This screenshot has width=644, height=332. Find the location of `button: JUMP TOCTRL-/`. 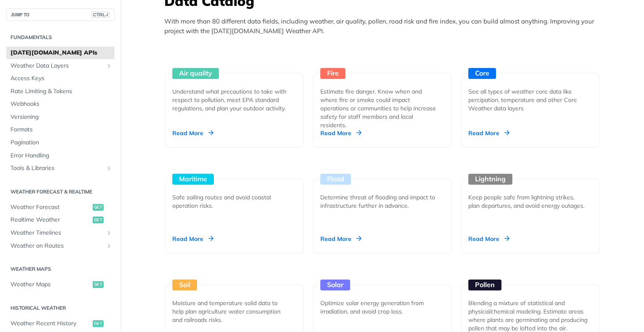

button: JUMP TOCTRL-/ is located at coordinates (60, 15).